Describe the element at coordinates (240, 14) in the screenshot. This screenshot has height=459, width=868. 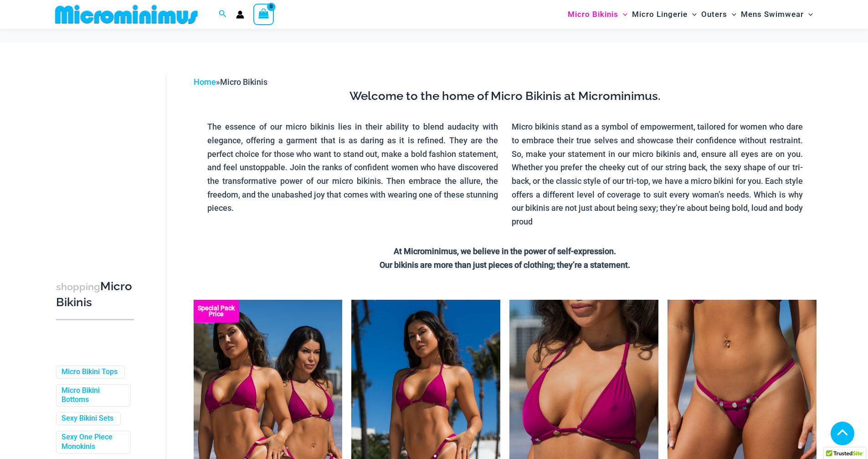
I see `a: Account icon link` at that location.